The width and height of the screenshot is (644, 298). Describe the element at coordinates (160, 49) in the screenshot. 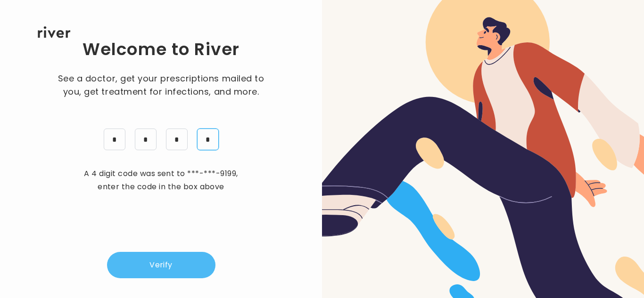

I see `h1: Welcome to River` at that location.